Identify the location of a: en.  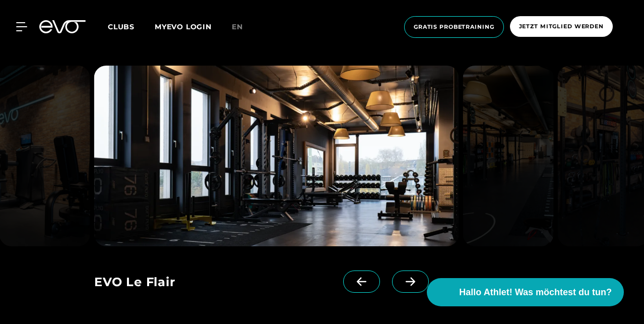
(243, 27).